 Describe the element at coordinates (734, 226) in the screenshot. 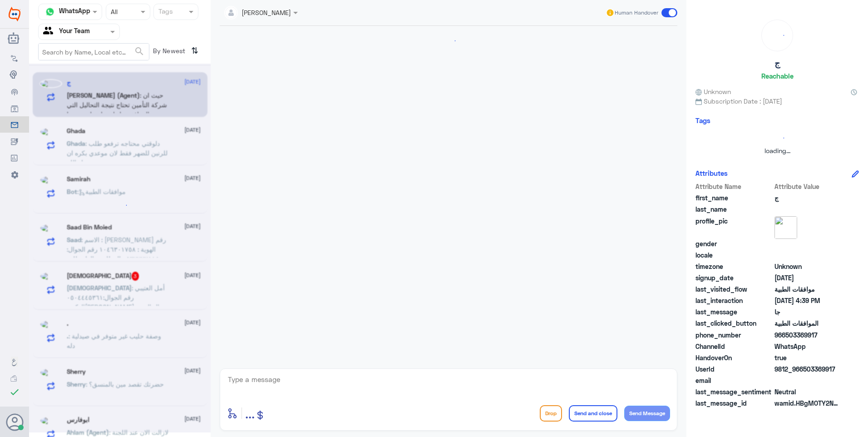

I see `span: profile_pic` at that location.